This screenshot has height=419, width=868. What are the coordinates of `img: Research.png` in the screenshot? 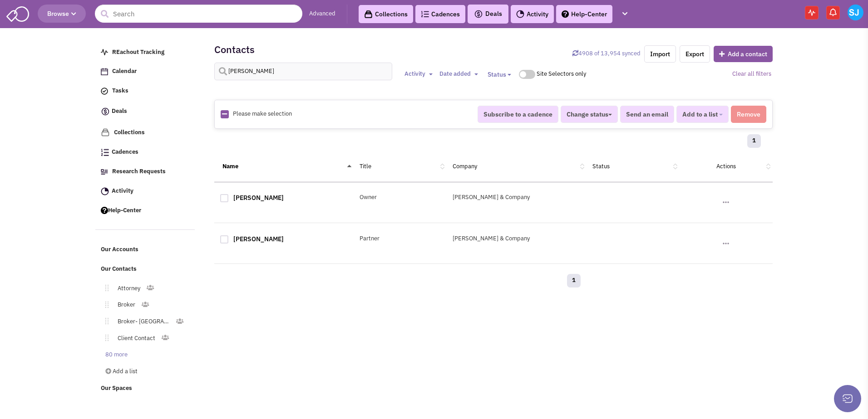 It's located at (104, 172).